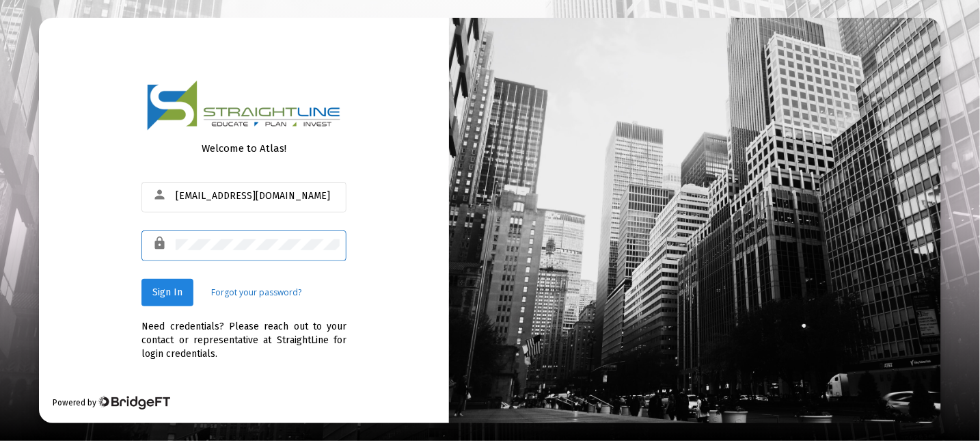 Image resolution: width=980 pixels, height=441 pixels. What do you see at coordinates (161, 195) in the screenshot?
I see `mat-icon: person` at bounding box center [161, 195].